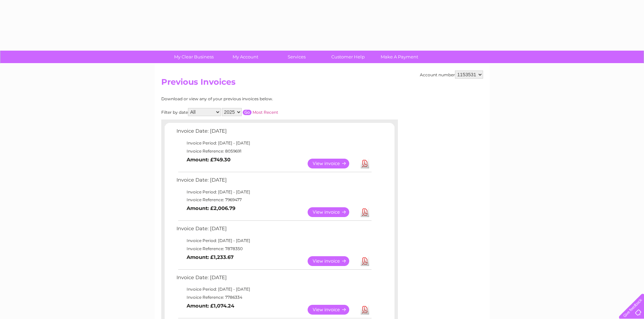 The width and height of the screenshot is (644, 319). I want to click on a: Most Recent, so click(265, 112).